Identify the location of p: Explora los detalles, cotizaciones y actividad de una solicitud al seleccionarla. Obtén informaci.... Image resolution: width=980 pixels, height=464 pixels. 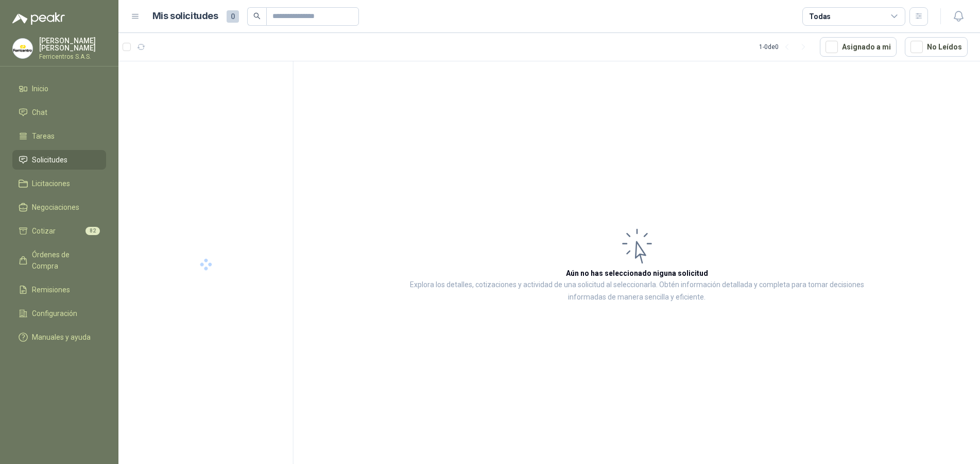
(636, 291).